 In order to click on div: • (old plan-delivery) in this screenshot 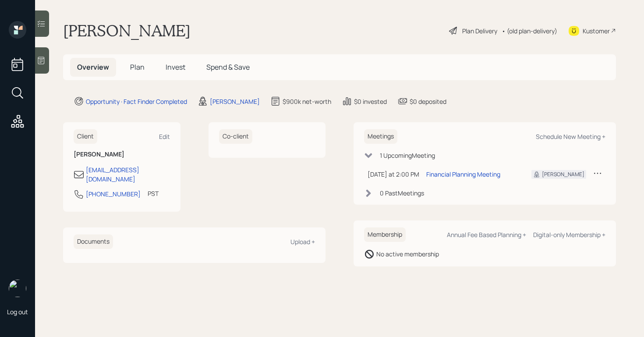, I will do `click(529, 31)`.